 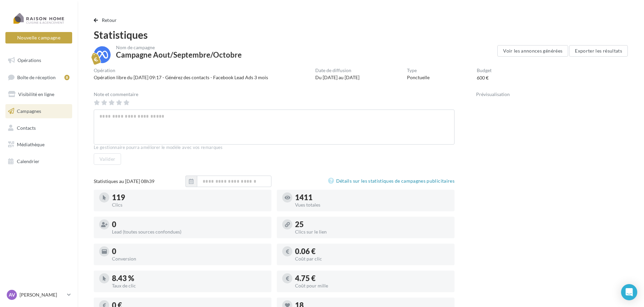 I want to click on div: 0.06 €, so click(x=372, y=251).